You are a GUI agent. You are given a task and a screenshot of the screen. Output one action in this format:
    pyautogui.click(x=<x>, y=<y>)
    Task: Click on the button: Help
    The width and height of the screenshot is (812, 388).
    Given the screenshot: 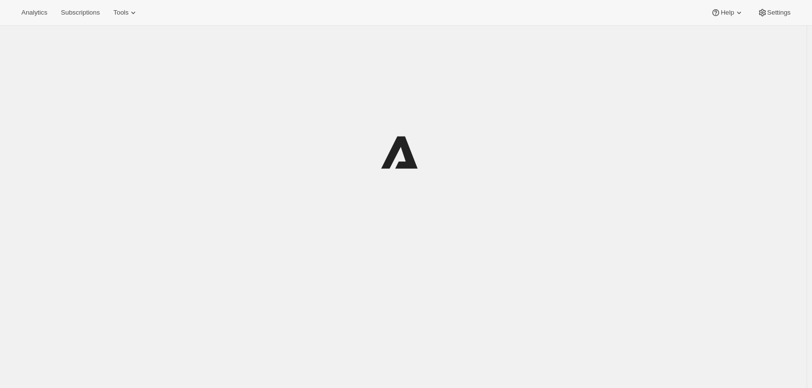 What is the action you would take?
    pyautogui.click(x=727, y=13)
    